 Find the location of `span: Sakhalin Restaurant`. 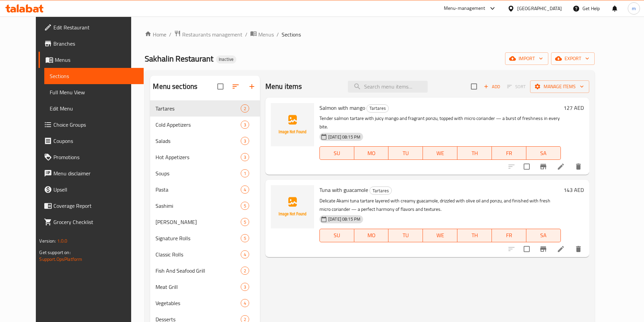

span: Sakhalin Restaurant is located at coordinates (179, 59).